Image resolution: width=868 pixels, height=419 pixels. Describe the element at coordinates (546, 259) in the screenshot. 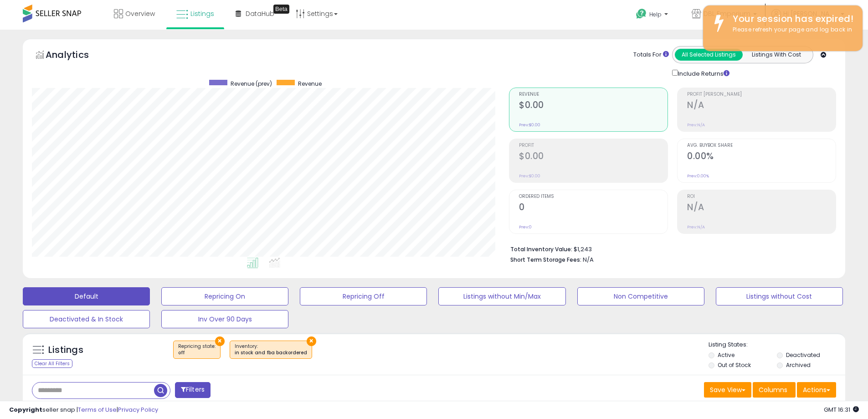

I see `b: Short Term Storage Fees:` at that location.